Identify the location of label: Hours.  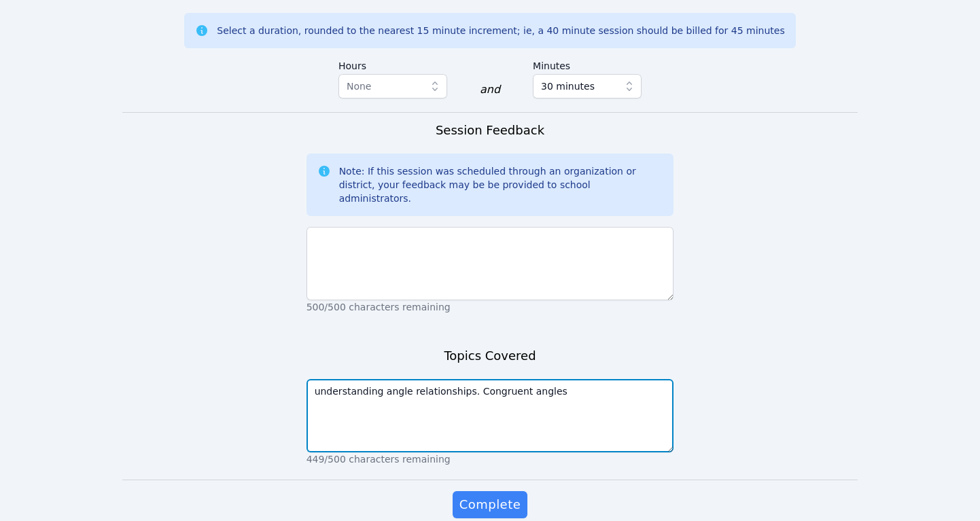
(393, 64).